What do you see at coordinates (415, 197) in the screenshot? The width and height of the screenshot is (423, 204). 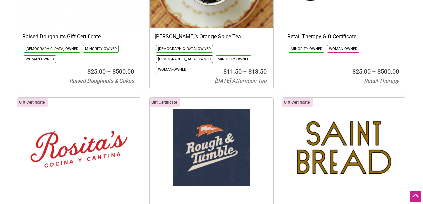 I see `div: Scroll Back to Top` at bounding box center [415, 197].